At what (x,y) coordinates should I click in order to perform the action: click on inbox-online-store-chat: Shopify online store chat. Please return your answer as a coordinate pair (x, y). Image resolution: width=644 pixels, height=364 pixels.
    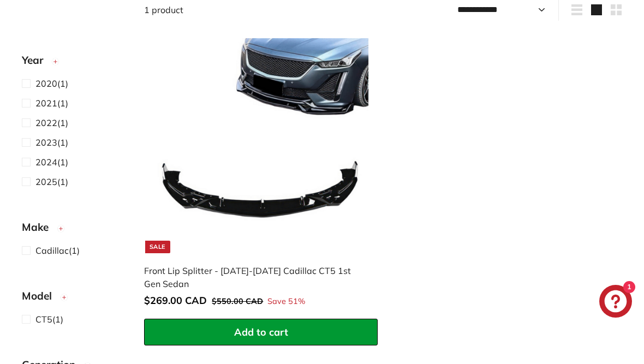
    Looking at the image, I should click on (616, 302).